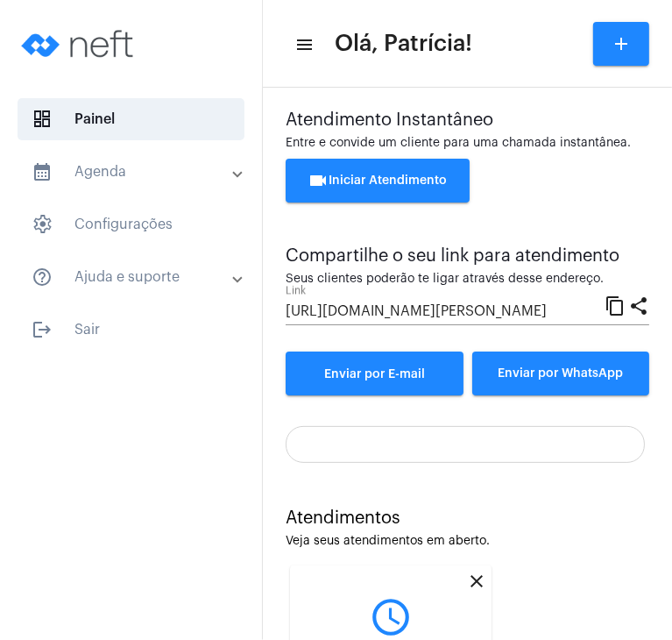 This screenshot has height=640, width=672. Describe the element at coordinates (130, 329) in the screenshot. I see `span: Sair` at that location.